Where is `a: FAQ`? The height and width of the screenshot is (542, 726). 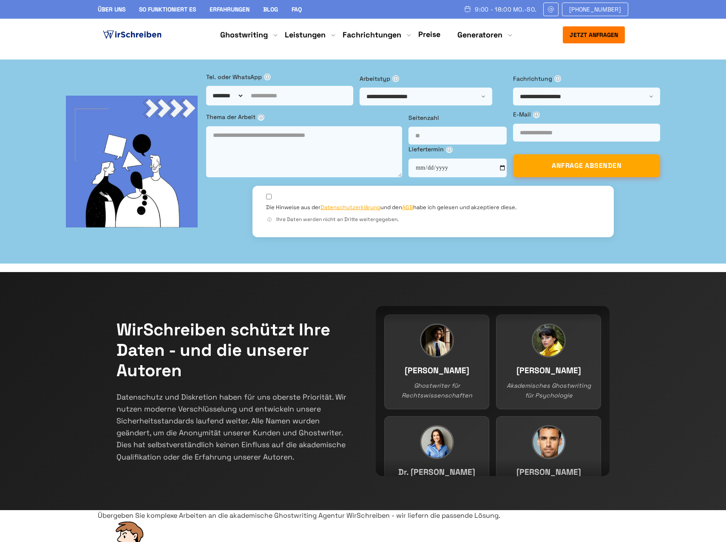 a: FAQ is located at coordinates (297, 9).